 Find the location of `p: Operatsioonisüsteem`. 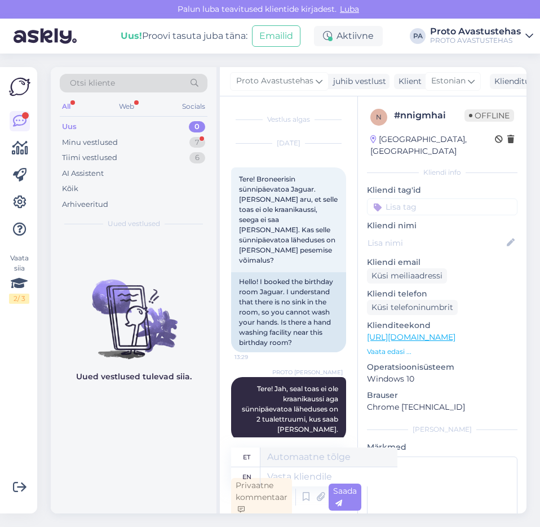

p: Operatsioonisüsteem is located at coordinates (442, 367).